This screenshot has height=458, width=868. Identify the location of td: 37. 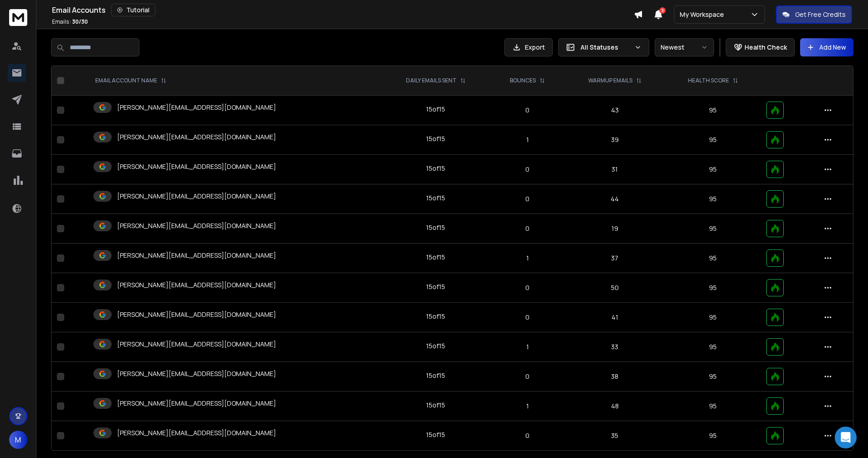
(614, 258).